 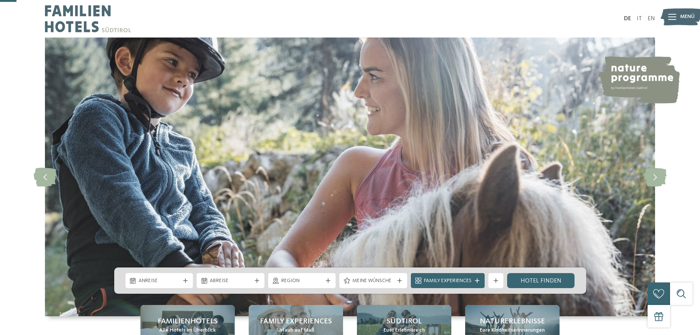 What do you see at coordinates (639, 80) in the screenshot?
I see `img: nature programme by Familienhotels Südtirol` at bounding box center [639, 80].